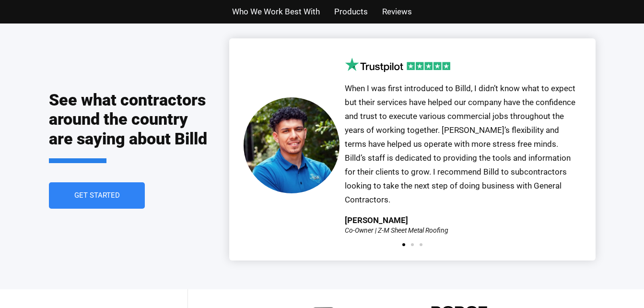 This screenshot has height=308, width=644. I want to click on a: Who We Work Best With, so click(276, 12).